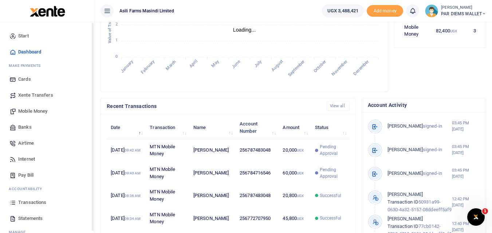  What do you see at coordinates (29, 52) in the screenshot?
I see `span: Dashboard` at bounding box center [29, 52].